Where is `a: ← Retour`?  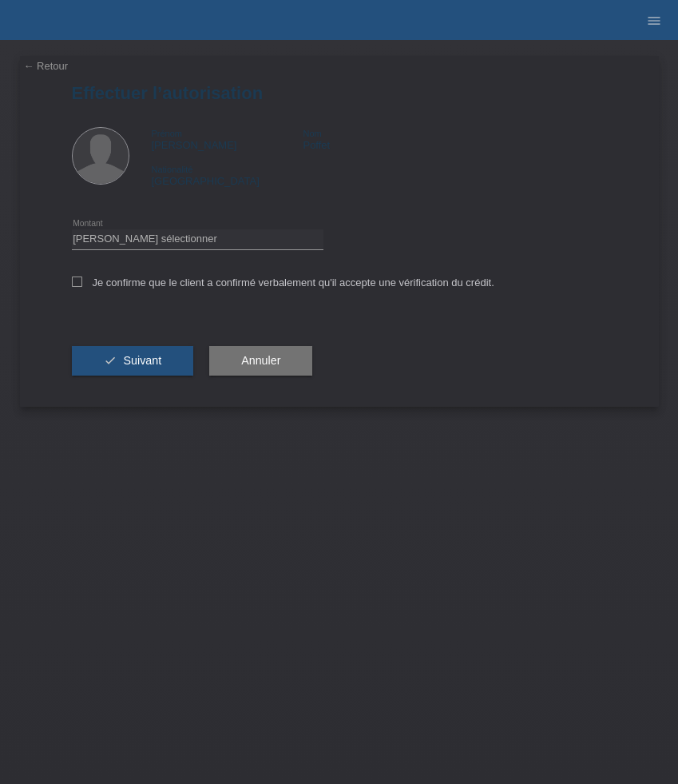 a: ← Retour is located at coordinates (46, 66).